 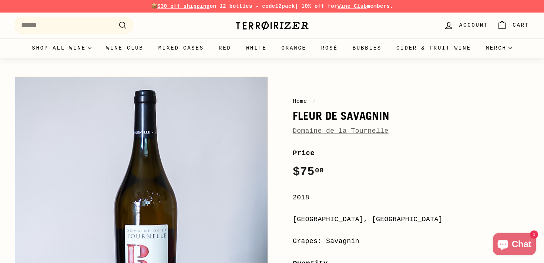 What do you see at coordinates (411, 101) in the screenshot?
I see `nav: breadcrumbs` at bounding box center [411, 101].